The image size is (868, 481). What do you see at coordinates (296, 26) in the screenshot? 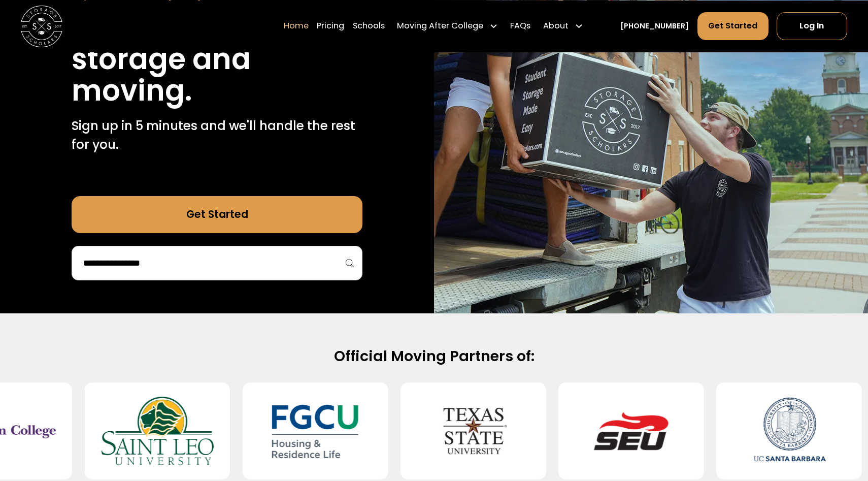
I see `a: Home` at bounding box center [296, 26].